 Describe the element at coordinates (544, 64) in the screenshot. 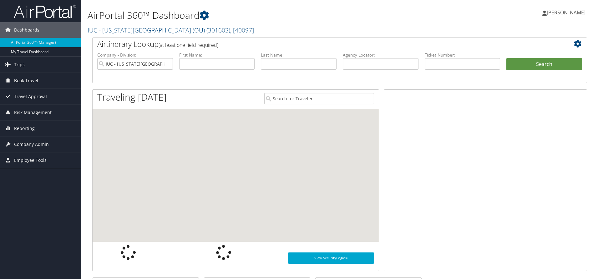

I see `button: Search` at that location.